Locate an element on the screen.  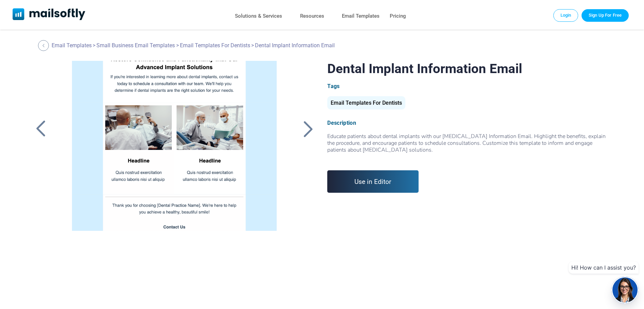
a: Resources is located at coordinates (312, 16).